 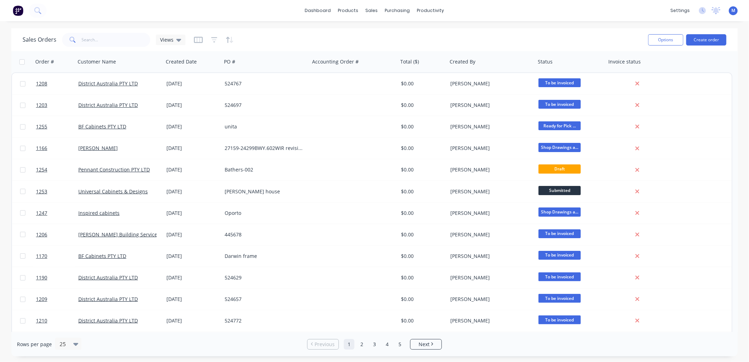 What do you see at coordinates (99, 213) in the screenshot?
I see `a: Inspired cabinets` at bounding box center [99, 213].